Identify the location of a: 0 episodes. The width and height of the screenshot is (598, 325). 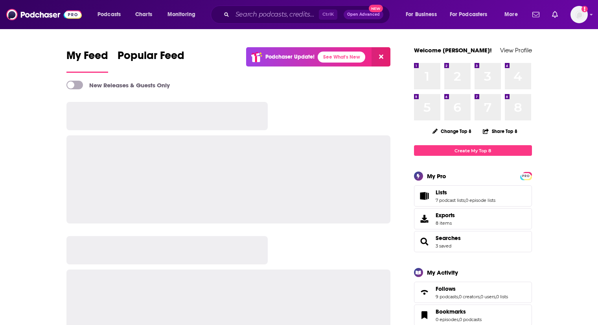
(447, 320).